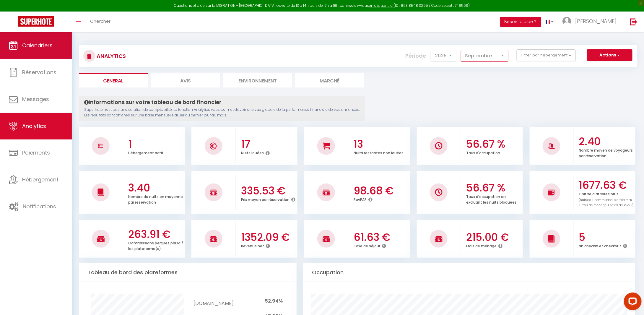 The height and width of the screenshot is (315, 644). Describe the element at coordinates (546, 55) in the screenshot. I see `button: Filtrer par hébergement` at that location.